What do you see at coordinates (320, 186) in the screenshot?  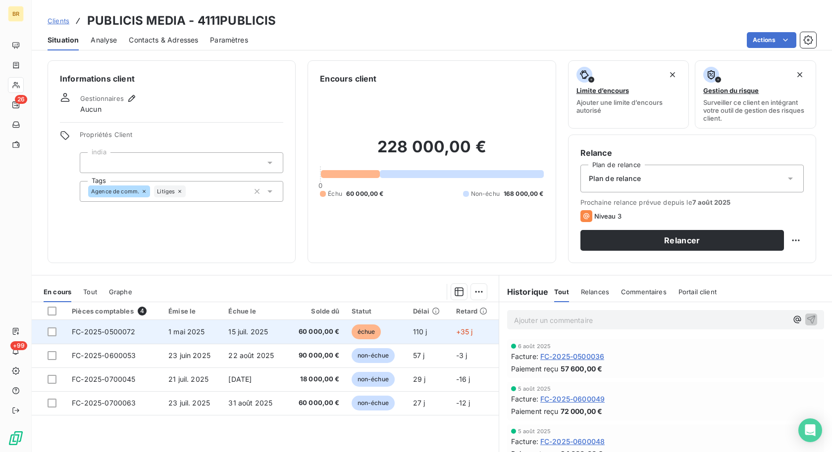 I see `span: 0` at bounding box center [320, 186].